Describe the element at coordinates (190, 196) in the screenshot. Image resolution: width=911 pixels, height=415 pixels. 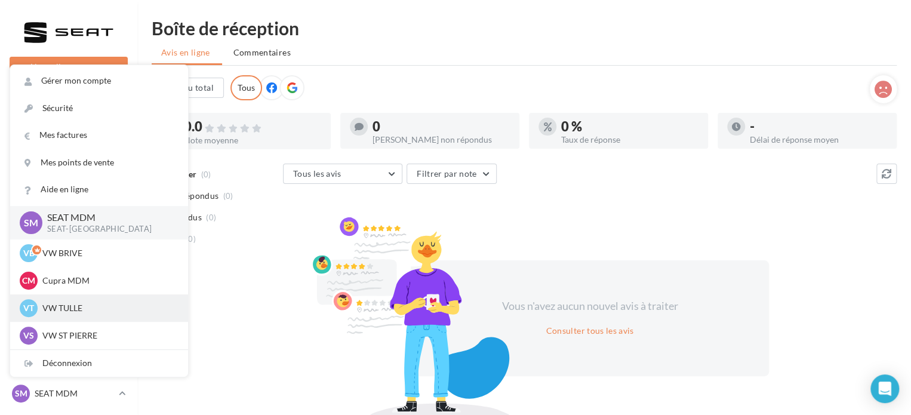
I see `span: Non répondus` at that location.